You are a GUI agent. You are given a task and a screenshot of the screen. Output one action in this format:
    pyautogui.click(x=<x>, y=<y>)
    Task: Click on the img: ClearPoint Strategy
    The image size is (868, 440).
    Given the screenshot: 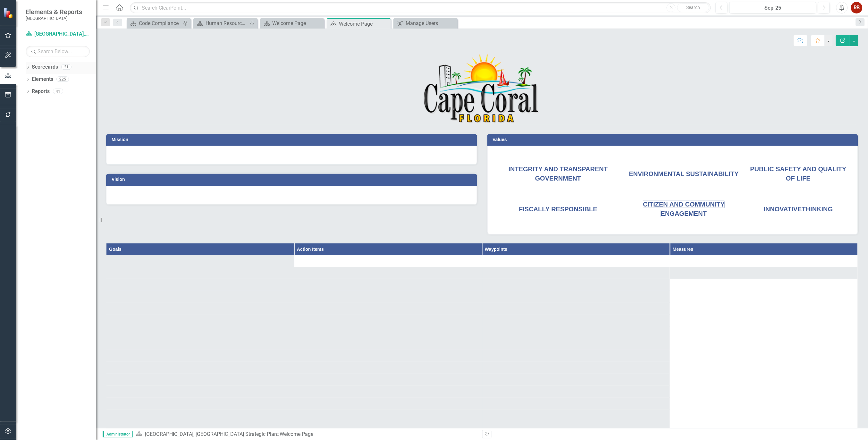 What is the action you would take?
    pyautogui.click(x=9, y=13)
    